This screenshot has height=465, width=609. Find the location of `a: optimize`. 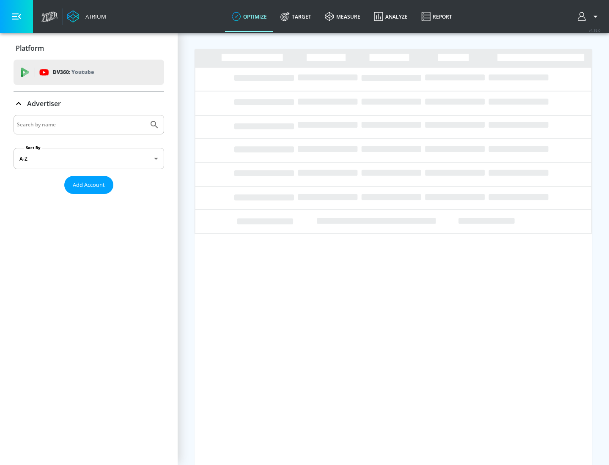

a: optimize is located at coordinates (249, 17).